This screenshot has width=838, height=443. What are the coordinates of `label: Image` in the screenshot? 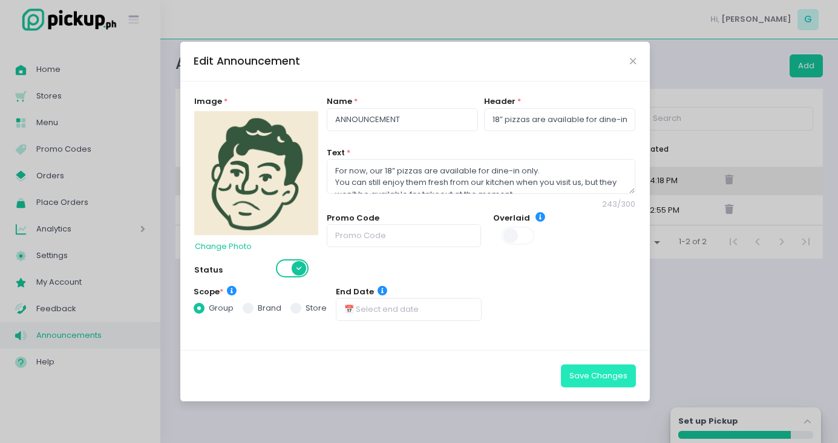 It's located at (208, 102).